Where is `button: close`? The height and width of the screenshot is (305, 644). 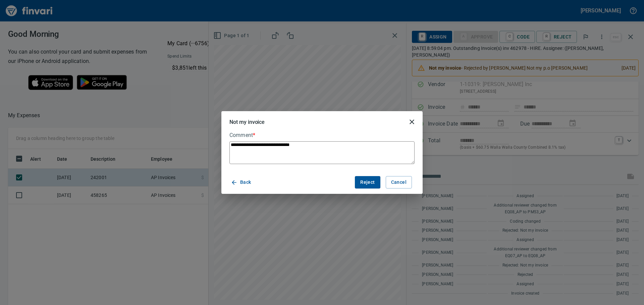 button: close is located at coordinates (412, 122).